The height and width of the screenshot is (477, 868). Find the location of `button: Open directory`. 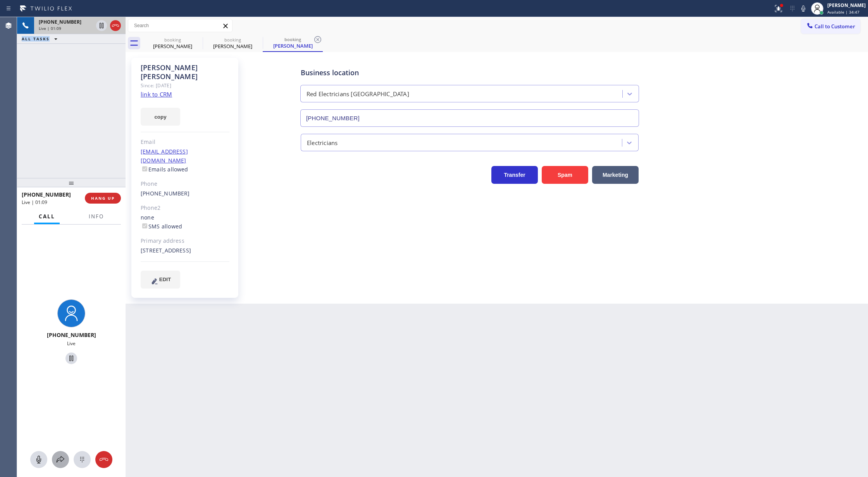

button: Open directory is located at coordinates (61, 459).